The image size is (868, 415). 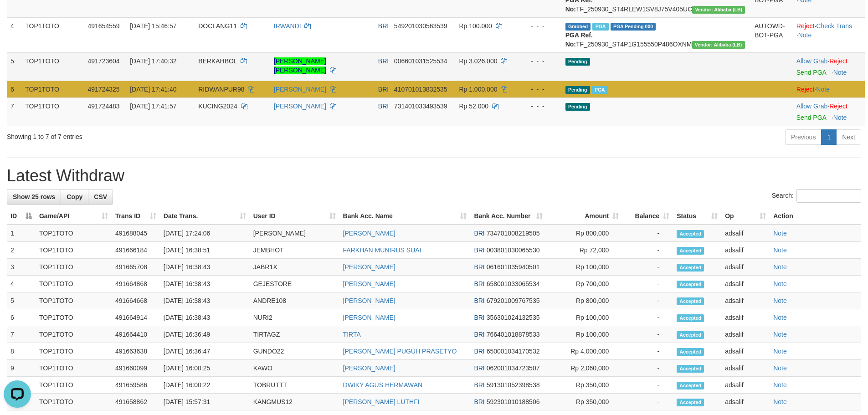 I want to click on th: Bank Acc. Number: activate to sort column ascending, so click(x=508, y=216).